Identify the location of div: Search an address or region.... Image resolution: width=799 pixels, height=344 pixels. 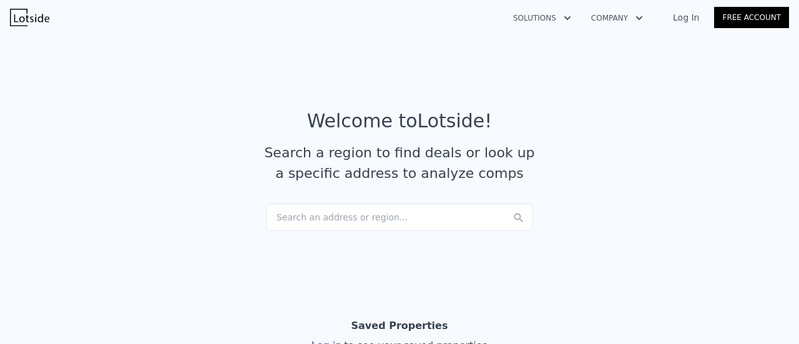
(399, 217).